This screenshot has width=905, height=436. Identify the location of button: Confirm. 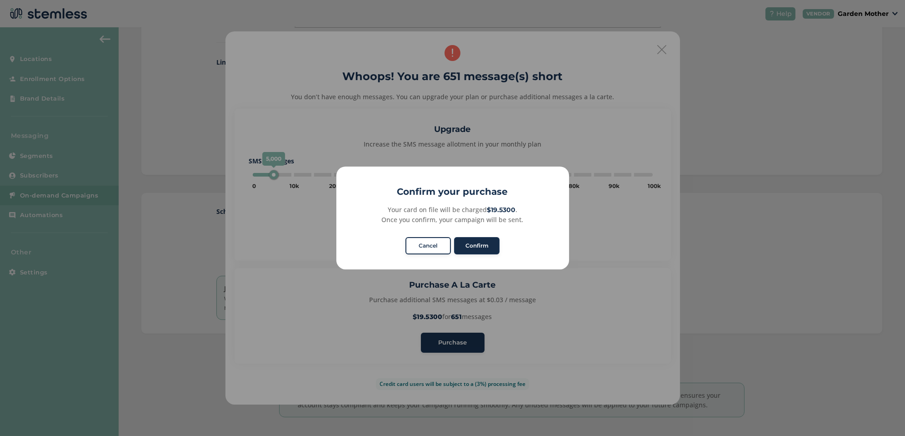
(477, 246).